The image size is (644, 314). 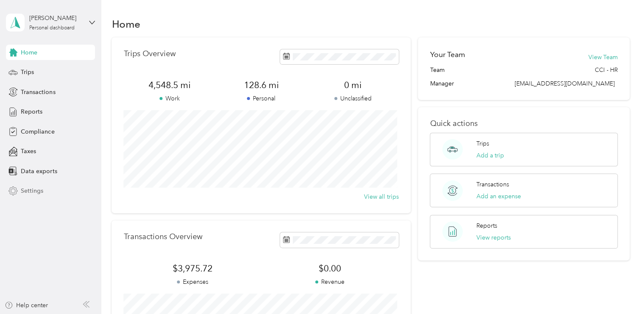 What do you see at coordinates (27, 72) in the screenshot?
I see `span: Trips` at bounding box center [27, 72].